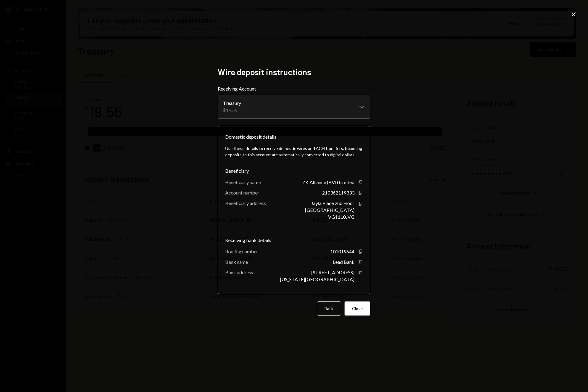 The image size is (588, 392). I want to click on div: Beneficiary name, so click(243, 182).